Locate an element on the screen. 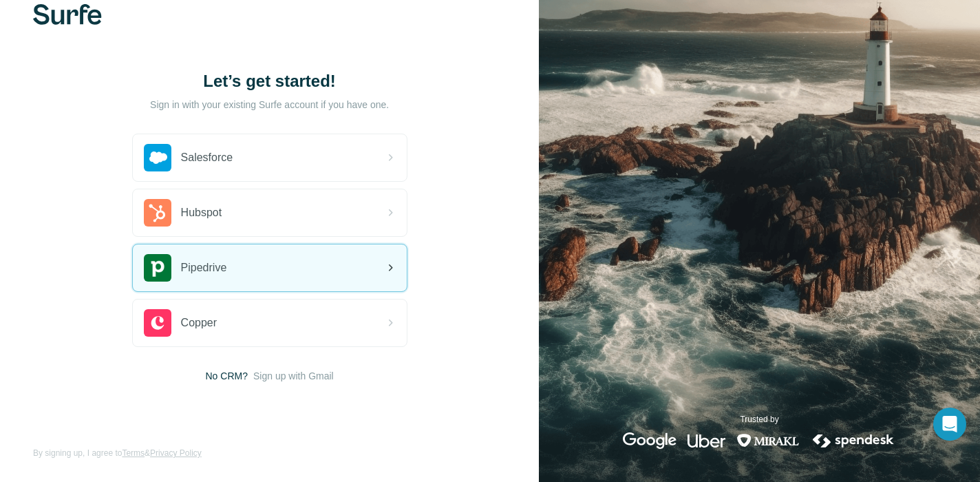 The width and height of the screenshot is (980, 482). a: Terms is located at coordinates (133, 454).